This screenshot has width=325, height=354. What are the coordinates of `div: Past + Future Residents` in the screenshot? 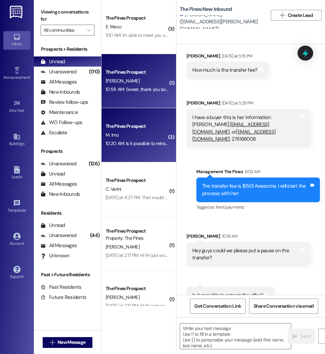 It's located at (67, 275).